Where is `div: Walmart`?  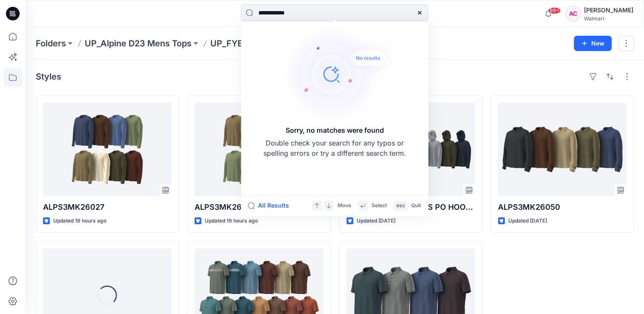
div: Walmart is located at coordinates (608, 19).